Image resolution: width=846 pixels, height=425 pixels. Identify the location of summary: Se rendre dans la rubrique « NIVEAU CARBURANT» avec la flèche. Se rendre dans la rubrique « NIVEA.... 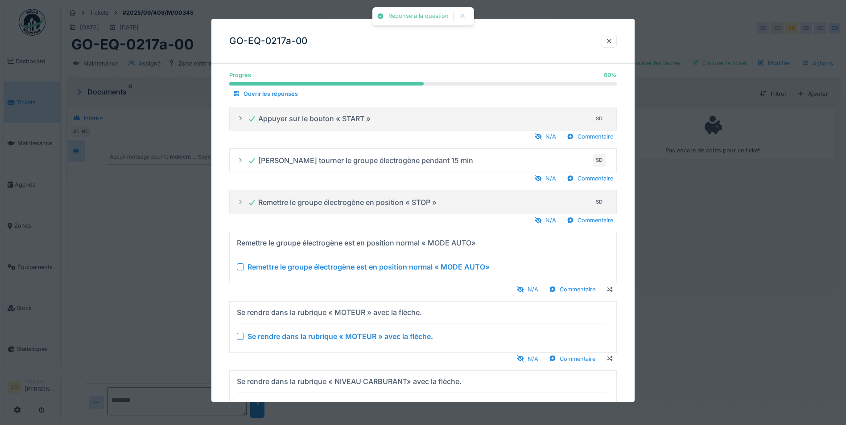
(423, 396).